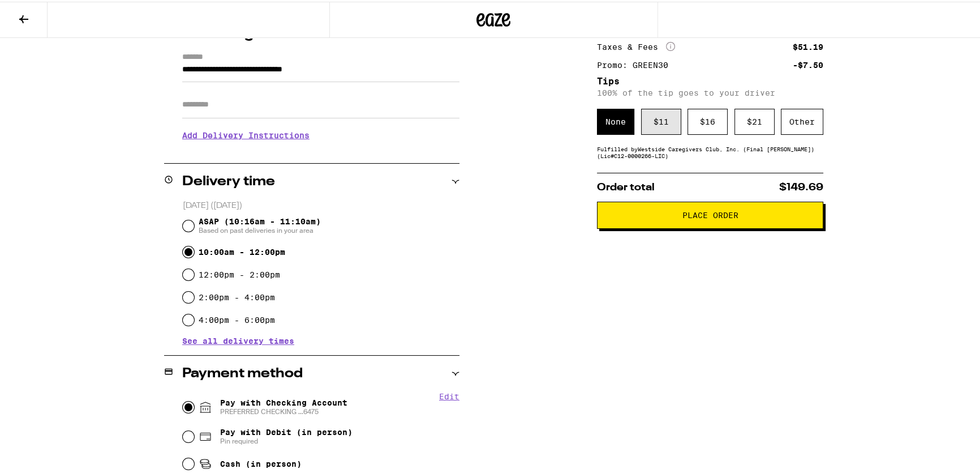 This screenshot has height=473, width=980. Describe the element at coordinates (711, 80) in the screenshot. I see `h5: Tips` at that location.